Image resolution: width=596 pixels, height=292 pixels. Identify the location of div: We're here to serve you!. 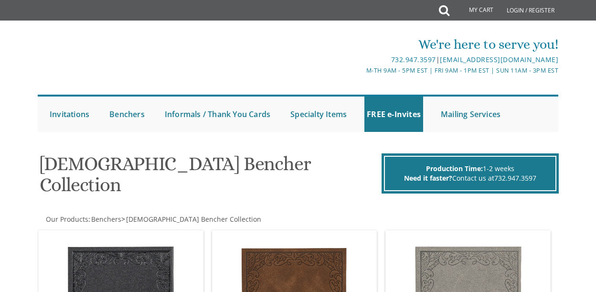
(385, 44).